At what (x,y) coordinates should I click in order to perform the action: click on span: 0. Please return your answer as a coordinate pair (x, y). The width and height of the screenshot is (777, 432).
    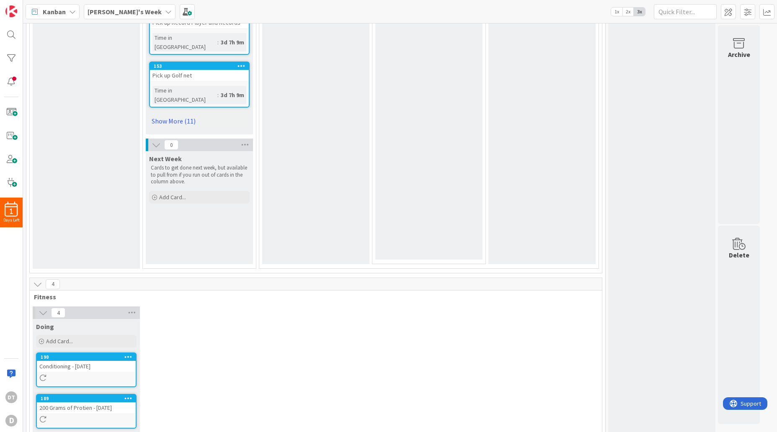
    Looking at the image, I should click on (171, 145).